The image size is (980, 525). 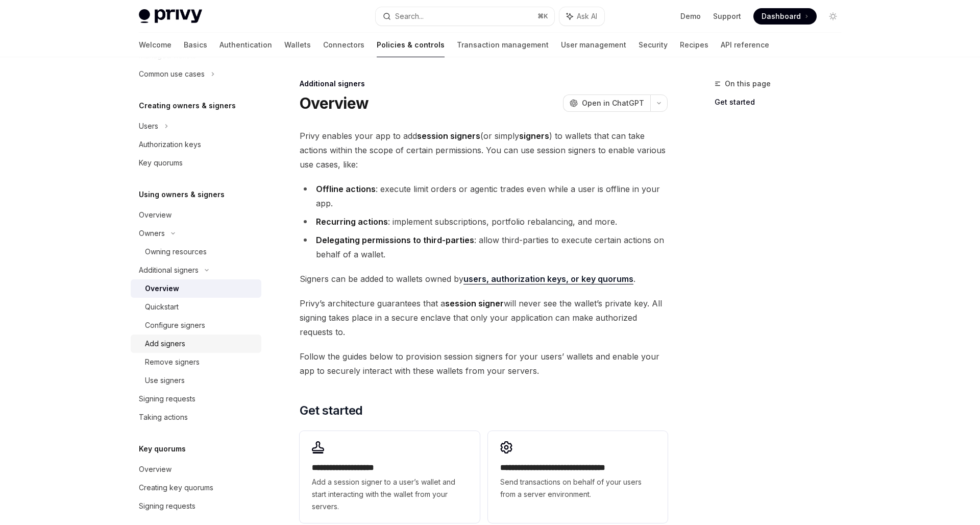 I want to click on span: Signers can be added to wallets owned by ., so click(x=483, y=279).